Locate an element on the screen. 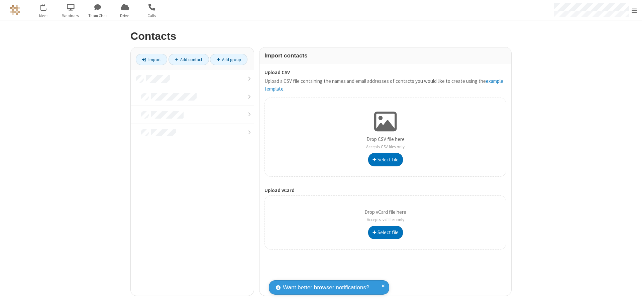 This screenshot has height=306, width=642. span: Calls is located at coordinates (152, 16).